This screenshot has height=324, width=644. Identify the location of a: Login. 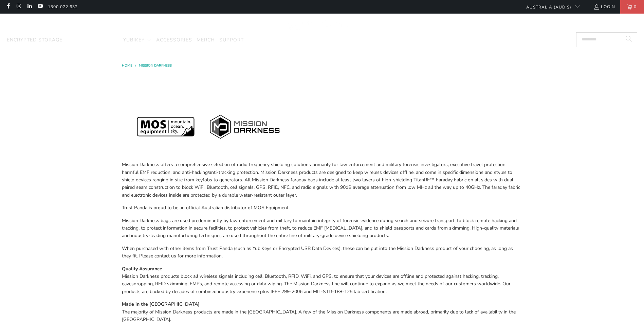
(604, 7).